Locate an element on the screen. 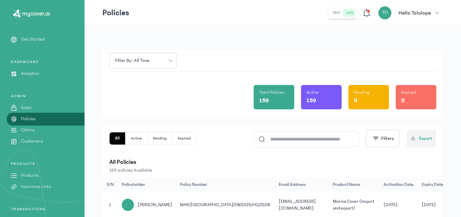 This screenshot has height=217, width=461. p: Customers is located at coordinates (32, 141).